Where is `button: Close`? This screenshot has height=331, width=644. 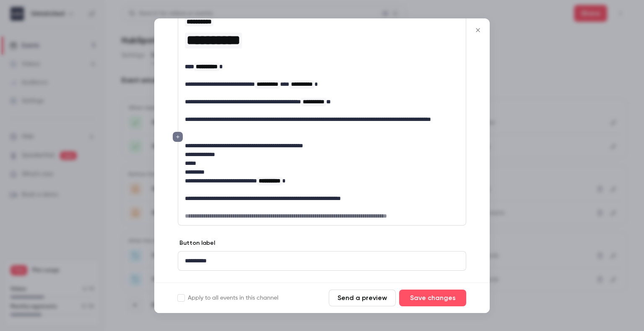
button: Close is located at coordinates (478, 30).